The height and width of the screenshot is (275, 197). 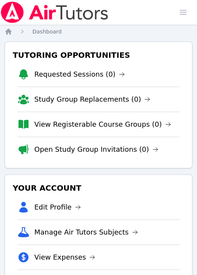 I want to click on a: Study Group Replacements (0), so click(x=92, y=99).